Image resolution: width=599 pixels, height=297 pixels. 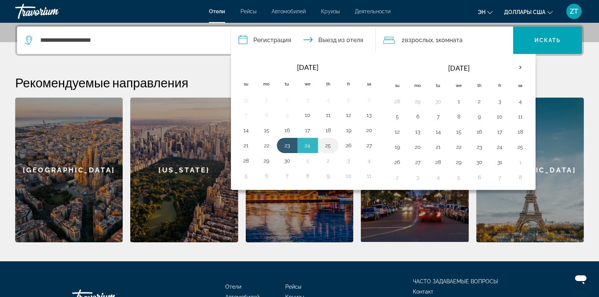 What do you see at coordinates (423, 292) in the screenshot?
I see `a: Контакт` at bounding box center [423, 292].